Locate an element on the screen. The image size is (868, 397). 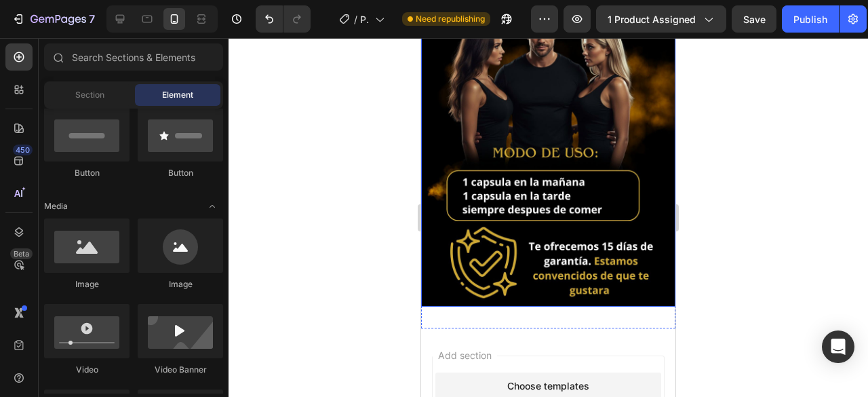
div: Video Banner is located at coordinates (180, 370).